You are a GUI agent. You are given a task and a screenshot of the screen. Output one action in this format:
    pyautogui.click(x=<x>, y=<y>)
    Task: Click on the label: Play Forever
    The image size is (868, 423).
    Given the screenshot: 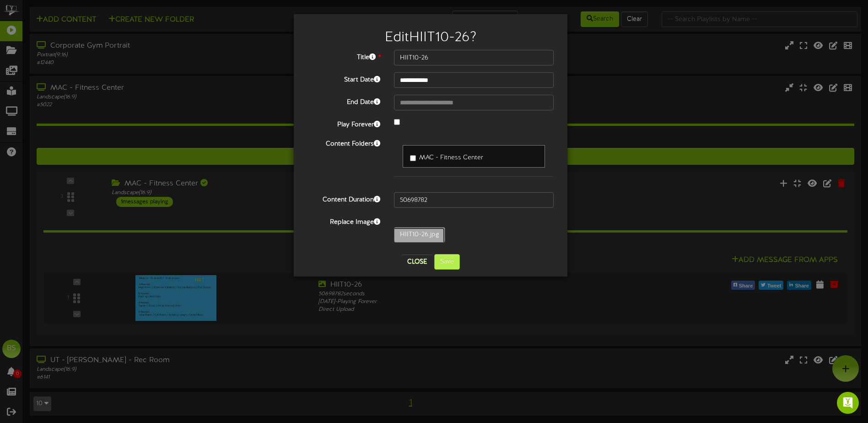 What is the action you would take?
    pyautogui.click(x=344, y=123)
    